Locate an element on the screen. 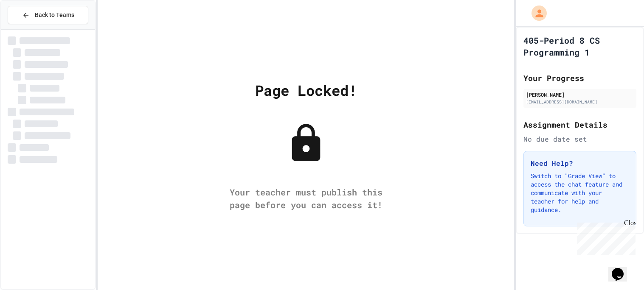 The image size is (644, 290). button: Back to Teams is located at coordinates (48, 15).